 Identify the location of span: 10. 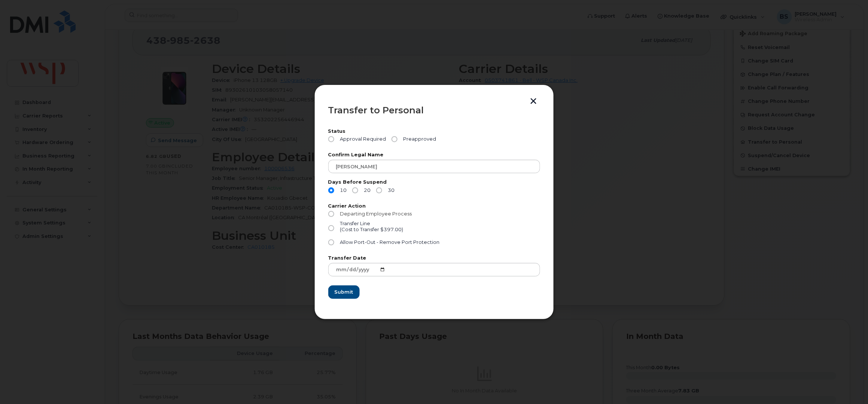
(342, 191).